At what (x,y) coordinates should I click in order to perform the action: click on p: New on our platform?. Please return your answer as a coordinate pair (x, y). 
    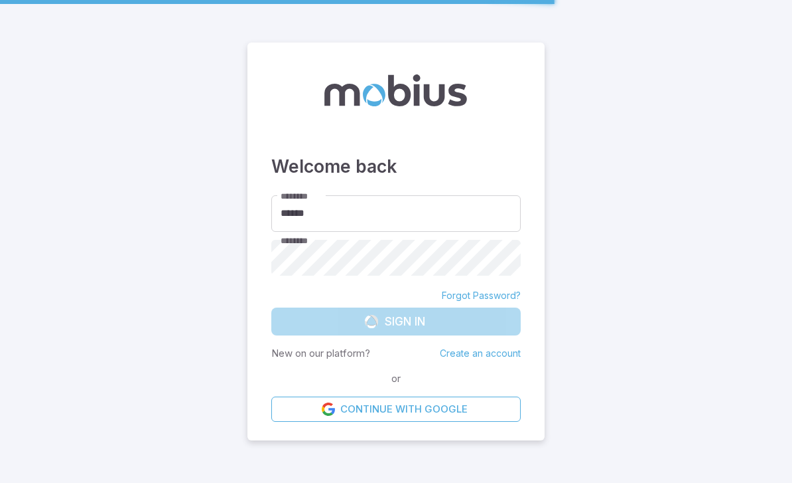
    Looking at the image, I should click on (321, 353).